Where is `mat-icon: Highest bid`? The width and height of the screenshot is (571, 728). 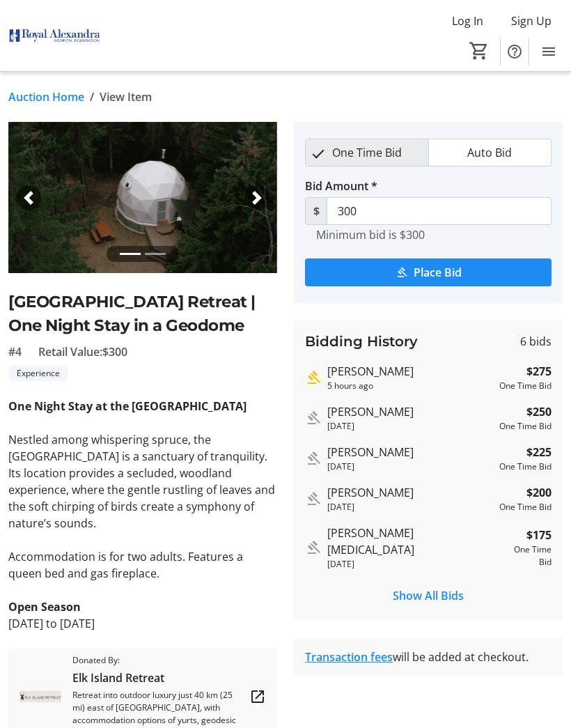
mat-icon: Highest bid is located at coordinates (313, 378).